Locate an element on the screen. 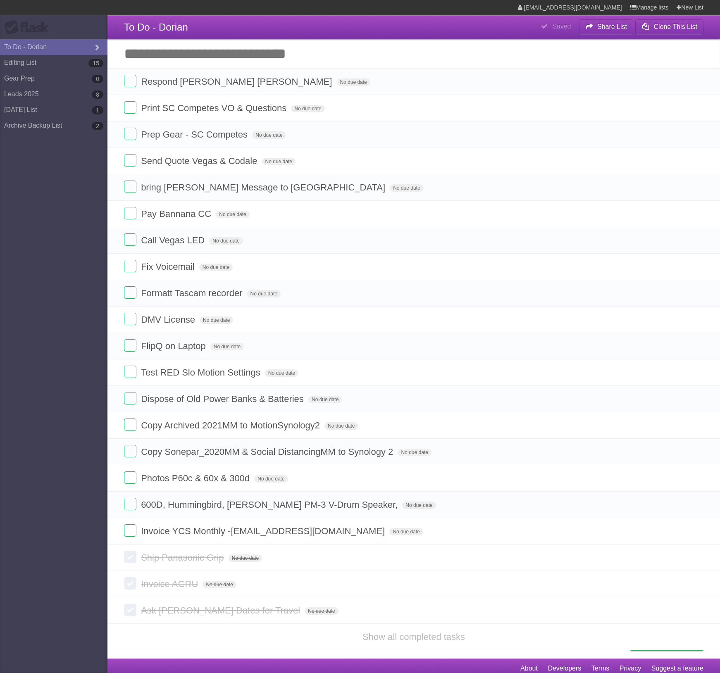 The height and width of the screenshot is (673, 720). span: Formatt Tascam recorder is located at coordinates (193, 293).